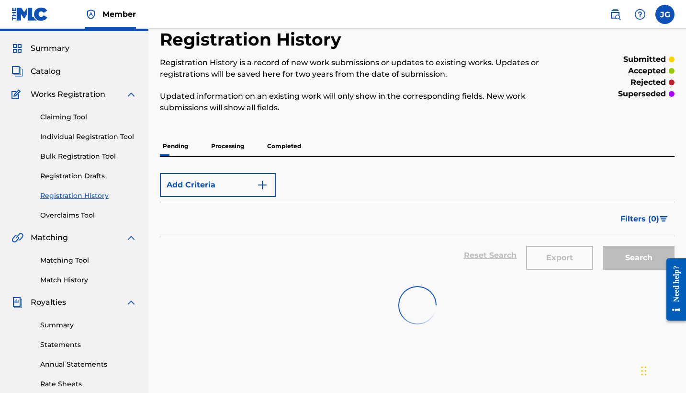 The width and height of the screenshot is (686, 393). I want to click on span: Royalties, so click(48, 302).